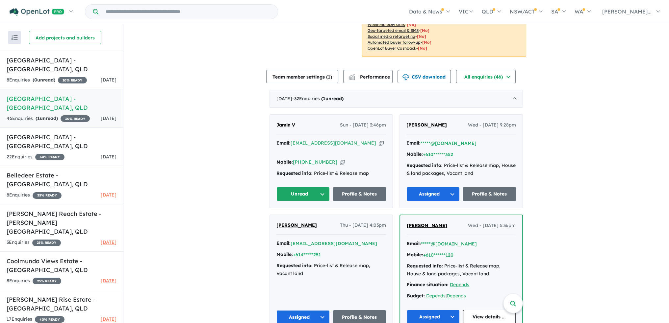  What do you see at coordinates (302, 77) in the screenshot?
I see `button: Team member settings (1)` at bounding box center [302, 77].